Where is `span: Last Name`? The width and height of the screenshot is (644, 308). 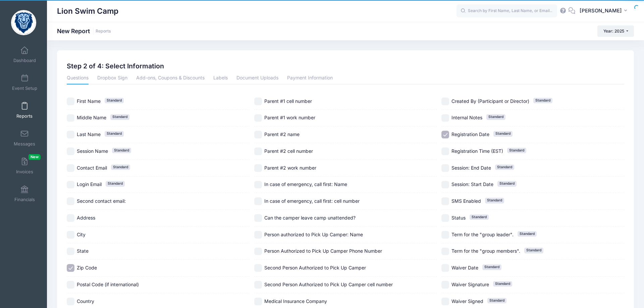
span: Last Name is located at coordinates (88, 134).